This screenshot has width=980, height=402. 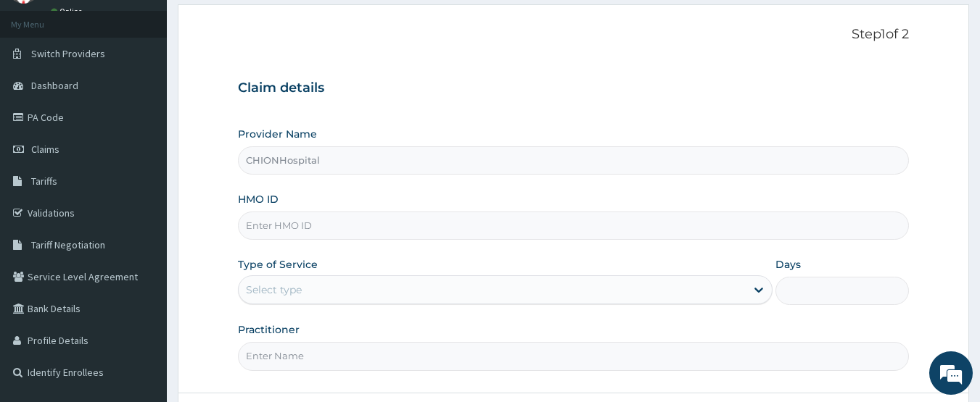 I want to click on div: Select type, so click(x=273, y=290).